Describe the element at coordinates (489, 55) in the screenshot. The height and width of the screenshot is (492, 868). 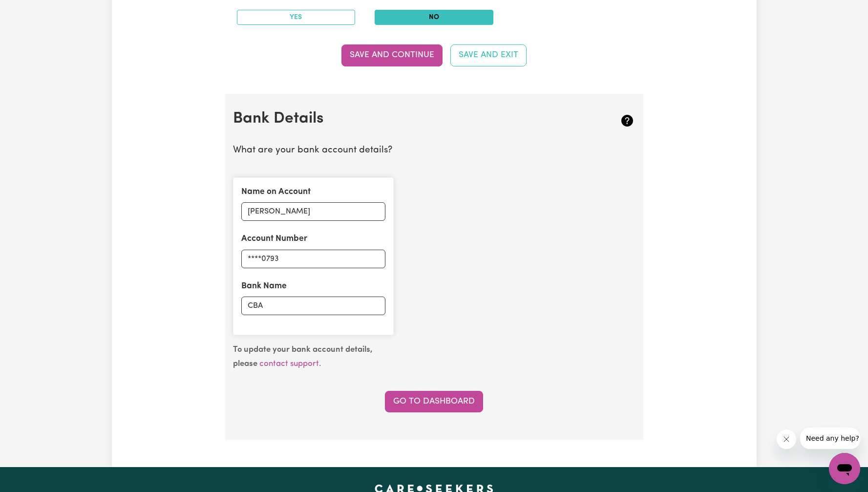
I see `button: Save and Exit` at that location.